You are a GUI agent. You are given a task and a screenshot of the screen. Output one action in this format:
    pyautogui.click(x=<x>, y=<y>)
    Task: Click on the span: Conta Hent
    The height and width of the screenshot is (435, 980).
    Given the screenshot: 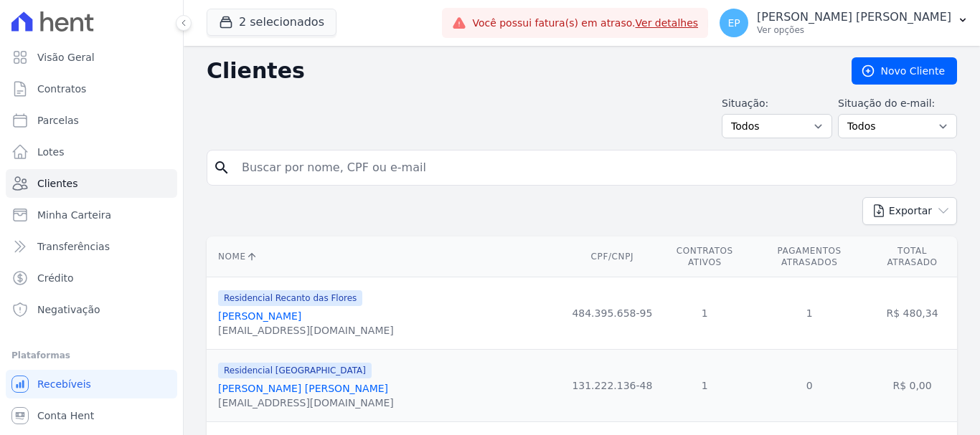 What is the action you would take?
    pyautogui.click(x=65, y=416)
    